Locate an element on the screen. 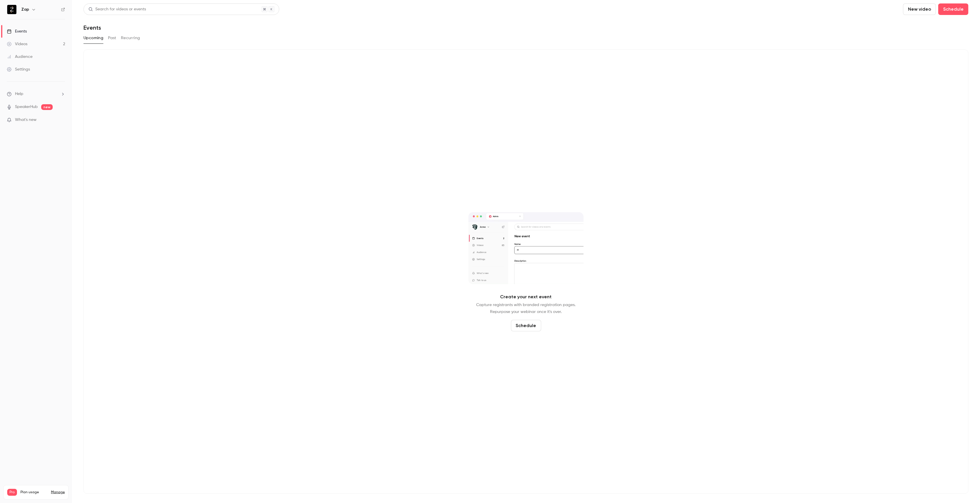  button: New video is located at coordinates (920, 9).